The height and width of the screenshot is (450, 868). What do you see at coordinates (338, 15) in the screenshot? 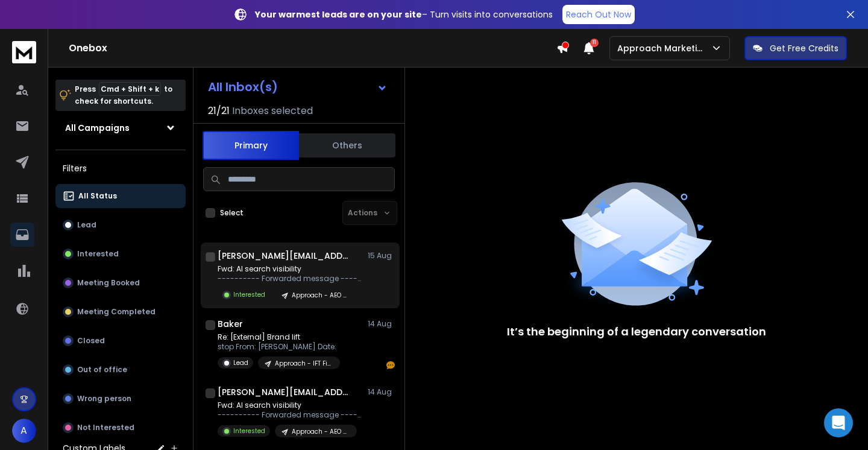
I see `strong: Your warmest leads are on your site` at bounding box center [338, 15].